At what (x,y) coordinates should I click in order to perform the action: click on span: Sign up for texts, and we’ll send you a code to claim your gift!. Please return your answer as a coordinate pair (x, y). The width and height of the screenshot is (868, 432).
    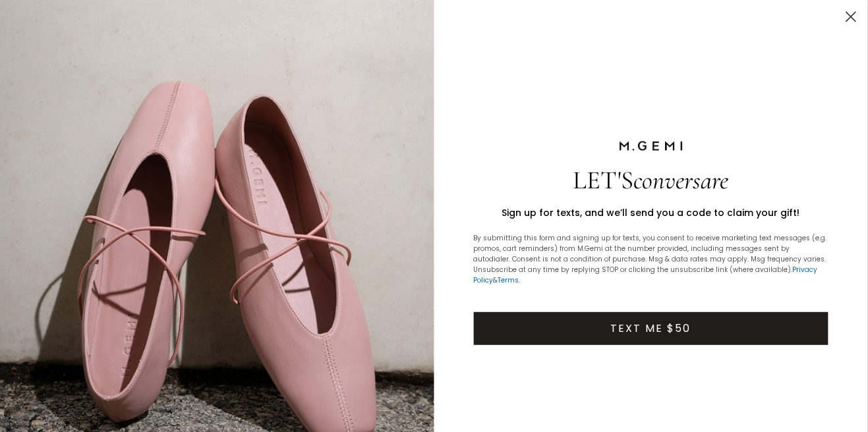
    Looking at the image, I should click on (651, 213).